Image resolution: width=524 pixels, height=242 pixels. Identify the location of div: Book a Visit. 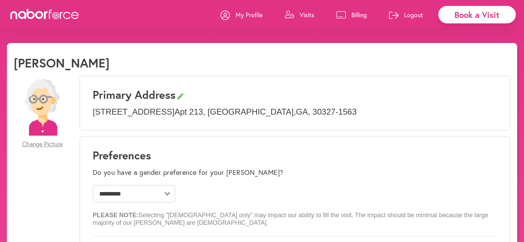
(476, 14).